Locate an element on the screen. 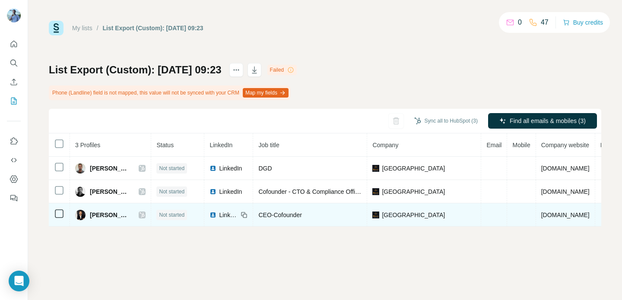 This screenshot has width=622, height=300. span: Job title is located at coordinates (269, 145).